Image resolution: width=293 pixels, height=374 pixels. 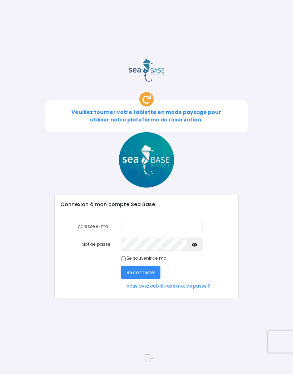 I want to click on div: Connexion à mon compte Sea Base, so click(x=146, y=205).